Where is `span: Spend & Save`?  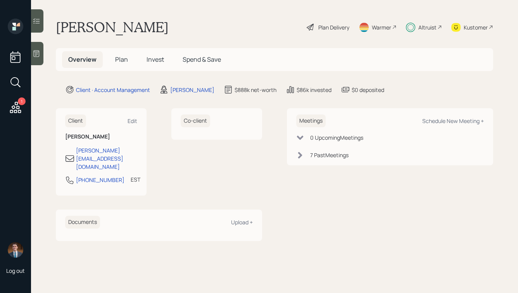 span: Spend & Save is located at coordinates (202, 59).